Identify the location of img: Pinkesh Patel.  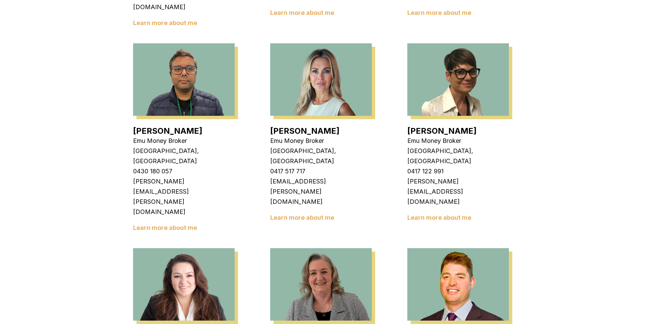
(184, 80).